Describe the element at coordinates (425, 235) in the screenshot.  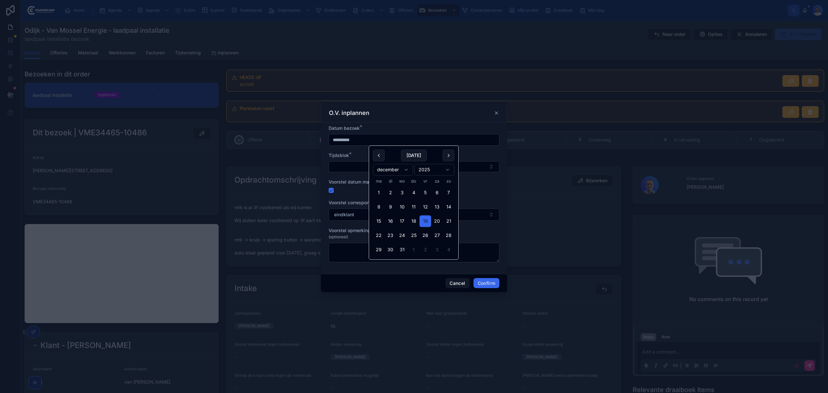
I see `button: vrijdag 26 december 2025` at that location.